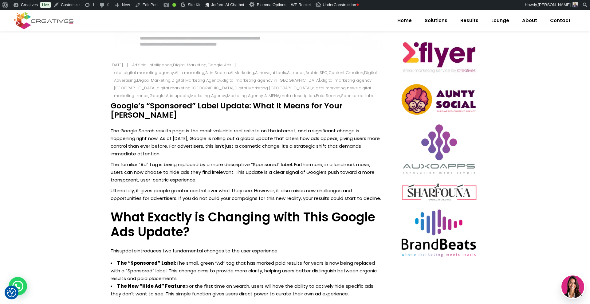  What do you see at coordinates (247, 225) in the screenshot?
I see `h3: What Exactly is Changing with This Google Ads Update?` at bounding box center [247, 225].